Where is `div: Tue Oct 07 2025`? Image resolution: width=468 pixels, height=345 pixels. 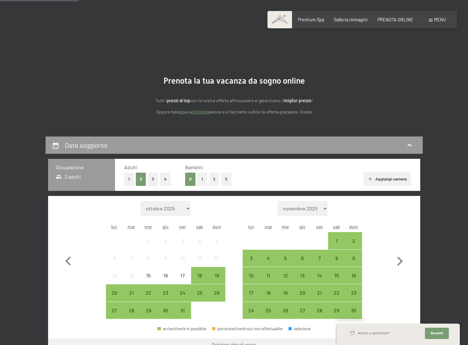
div: Tue Oct 07 2025 is located at coordinates (131, 258).